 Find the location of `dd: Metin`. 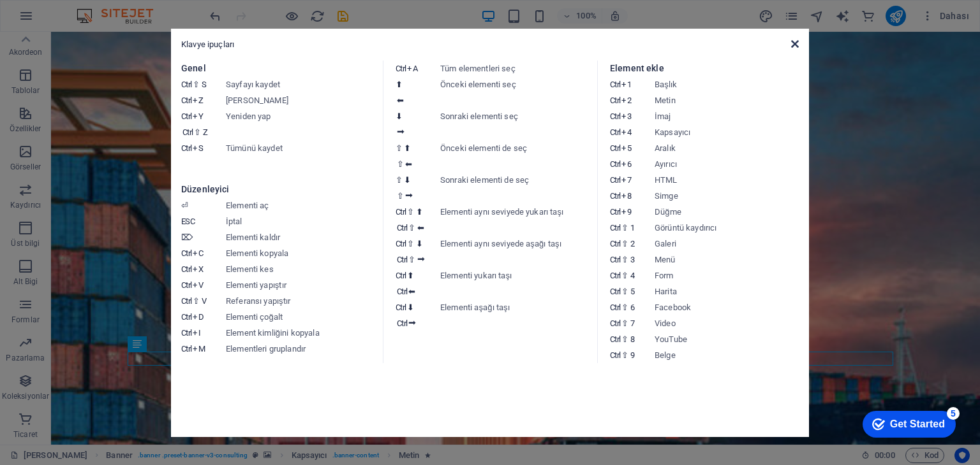

dd: Metin is located at coordinates (730, 100).